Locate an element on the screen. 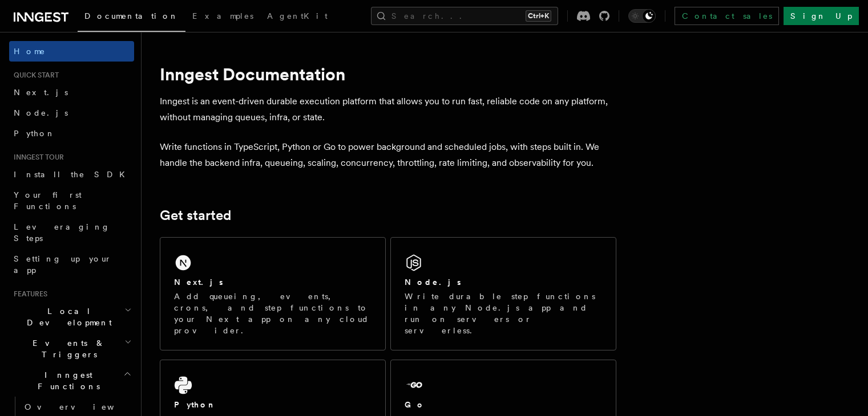 The width and height of the screenshot is (868, 416). span: Local Development is located at coordinates (67, 317).